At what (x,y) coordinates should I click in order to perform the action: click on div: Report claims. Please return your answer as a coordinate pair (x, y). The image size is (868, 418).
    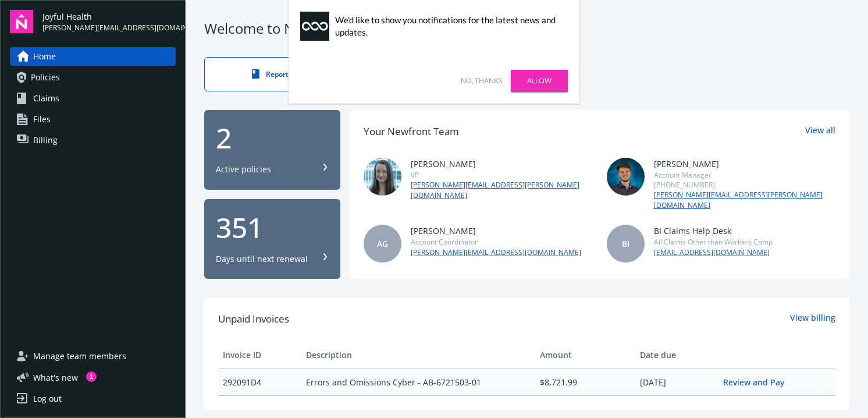
    Looking at the image, I should click on (281, 74).